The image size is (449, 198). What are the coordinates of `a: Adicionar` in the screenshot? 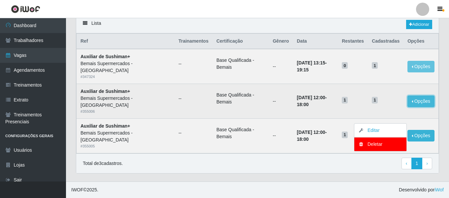 It's located at (419, 24).